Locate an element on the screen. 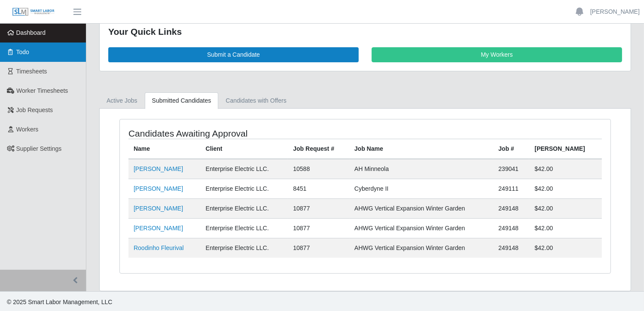 Image resolution: width=644 pixels, height=311 pixels. th: Job Request # is located at coordinates (319, 149).